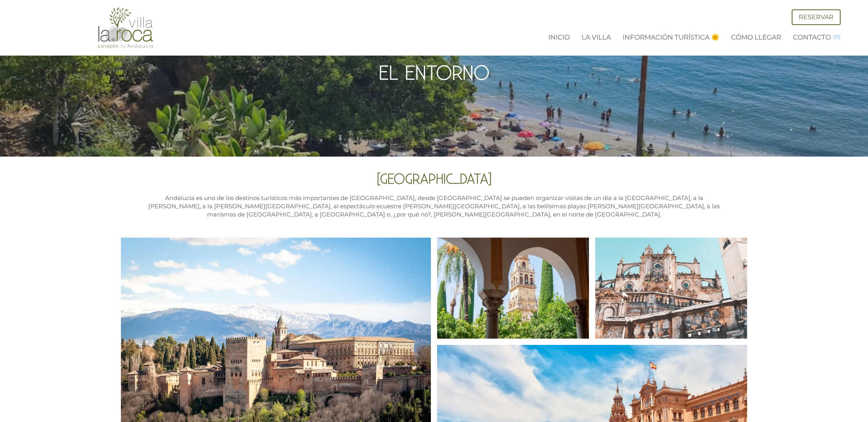 This screenshot has width=868, height=422. What do you see at coordinates (671, 38) in the screenshot?
I see `a: Información Turística 🌞` at bounding box center [671, 38].